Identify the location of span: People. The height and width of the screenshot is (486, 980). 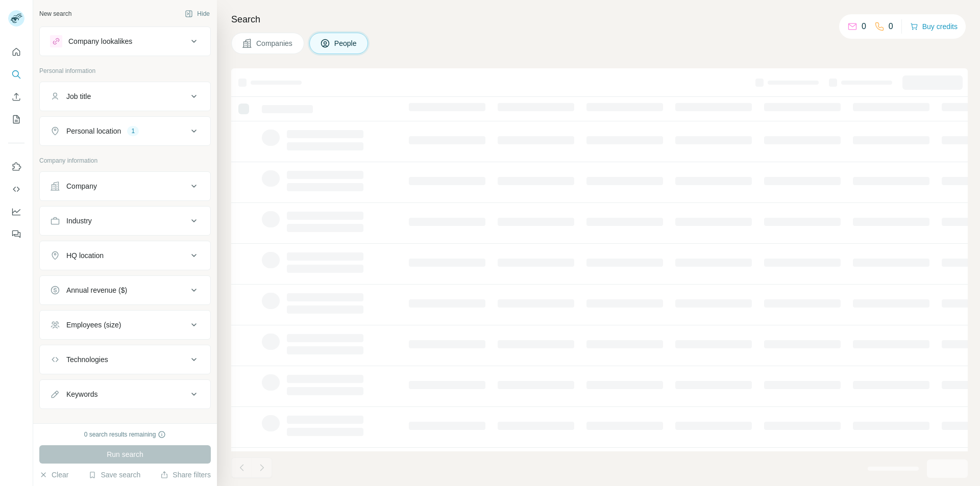
(346, 44).